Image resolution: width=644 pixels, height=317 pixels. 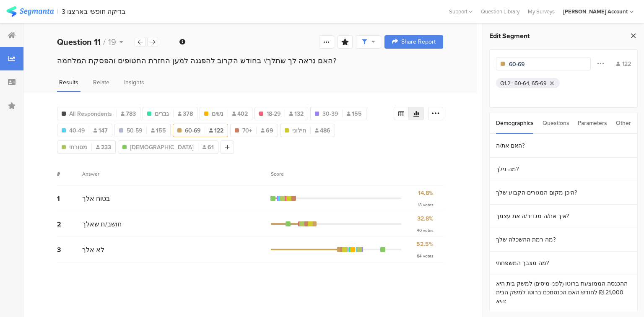 I want to click on a: Question Library, so click(x=500, y=11).